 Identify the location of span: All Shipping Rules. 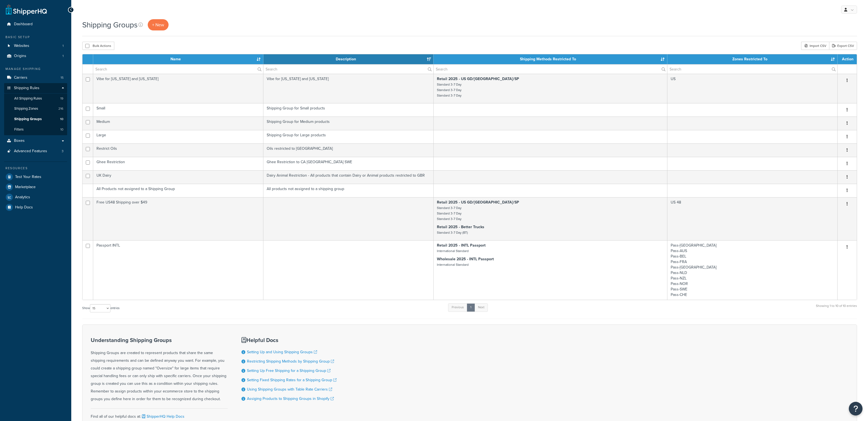
(28, 99).